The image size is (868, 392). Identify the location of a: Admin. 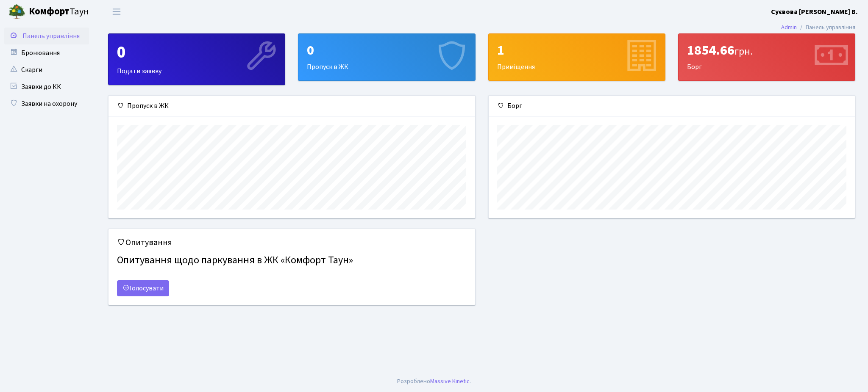
(789, 27).